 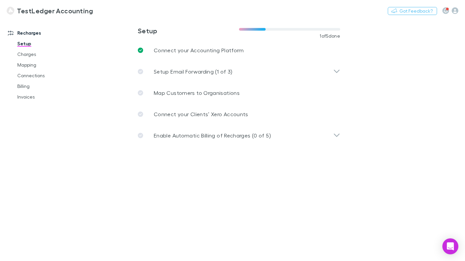 What do you see at coordinates (199, 50) in the screenshot?
I see `p: Connect your Accounting Platform` at bounding box center [199, 50].